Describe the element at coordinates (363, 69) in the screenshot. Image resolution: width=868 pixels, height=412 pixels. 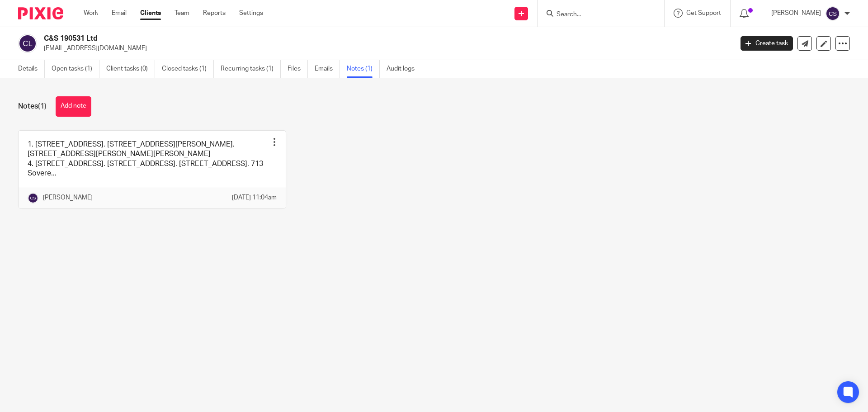
I see `a: Notes (1)` at that location.